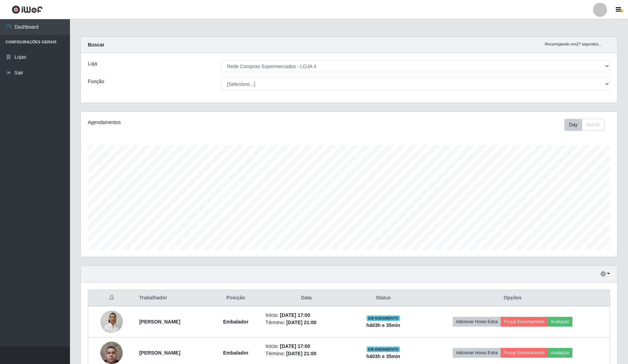  What do you see at coordinates (383, 298) in the screenshot?
I see `th: Status` at bounding box center [383, 298].